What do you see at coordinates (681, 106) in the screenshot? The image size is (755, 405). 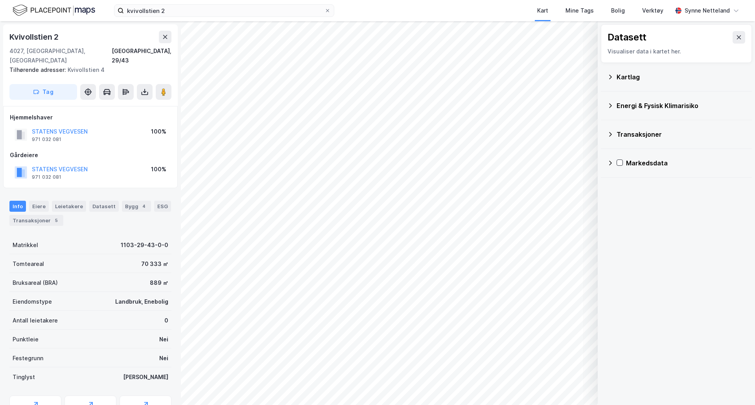 I see `div: Energi & Fysisk Klimarisiko` at bounding box center [681, 106].